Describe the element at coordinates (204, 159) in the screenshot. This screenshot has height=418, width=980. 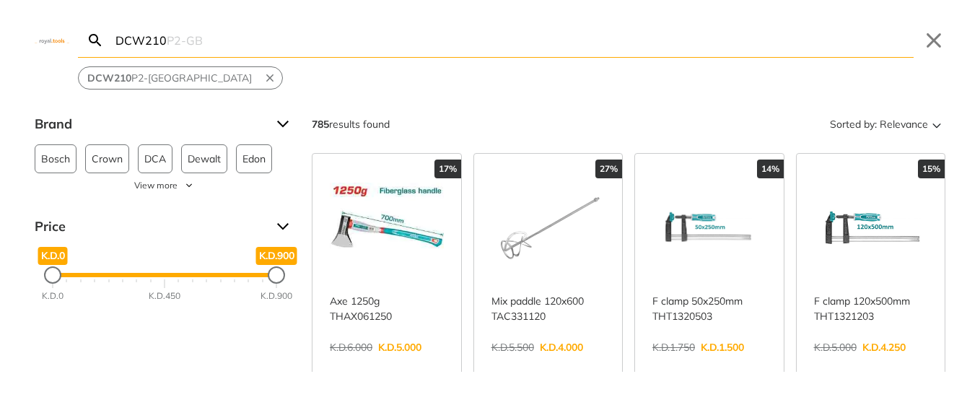
I see `span: Dewalt` at that location.